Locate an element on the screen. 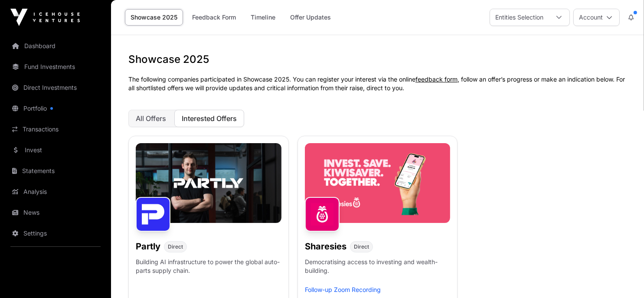  p: The following companies participated in Showcase 2025. You can register your interest via the onl... is located at coordinates (377, 84).